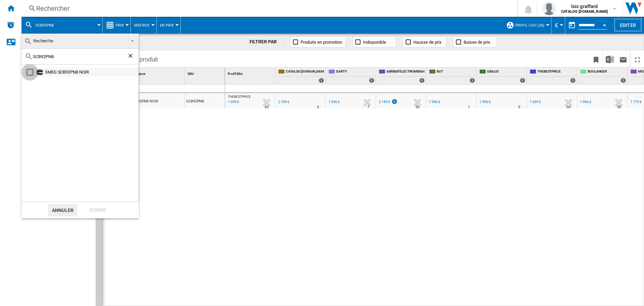 The height and width of the screenshot is (306, 644). I want to click on img: centre-de-cuisson-5-gaz-smeg-pyrolyse-noir-a.jpg, so click(40, 72).